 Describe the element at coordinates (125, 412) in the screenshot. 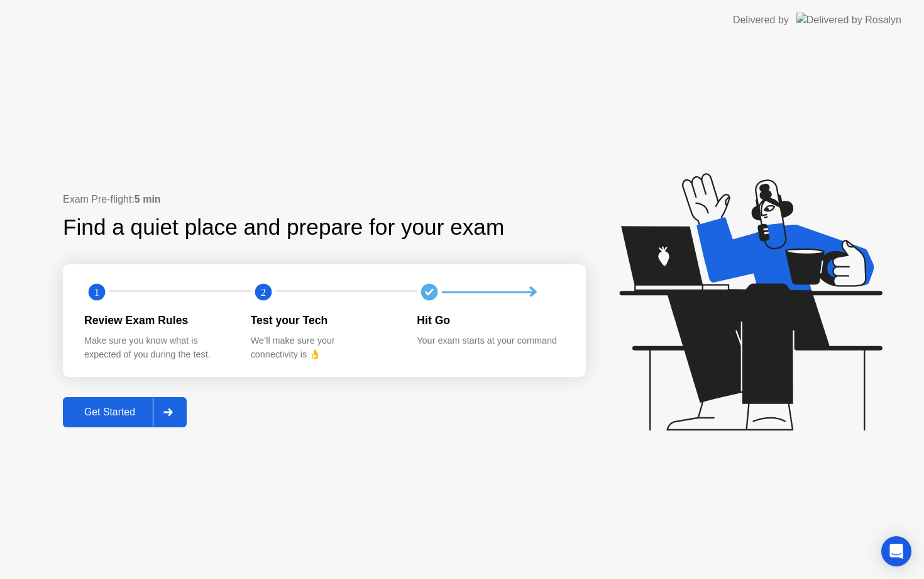

I see `button: Get Started` at that location.